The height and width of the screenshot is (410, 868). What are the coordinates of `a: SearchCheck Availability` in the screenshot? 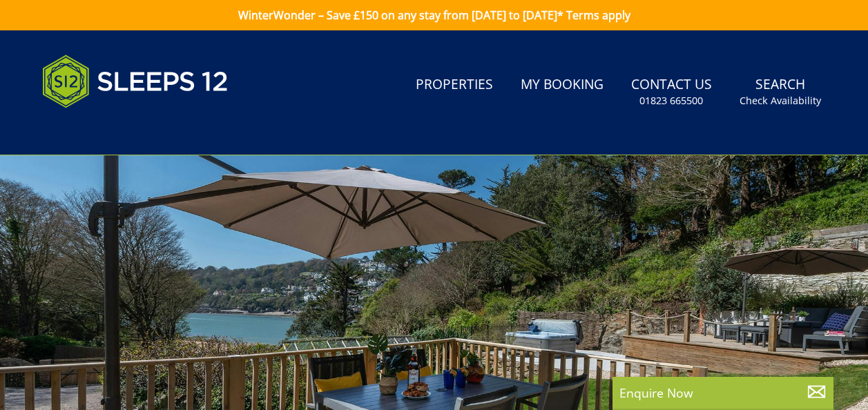 It's located at (781, 92).